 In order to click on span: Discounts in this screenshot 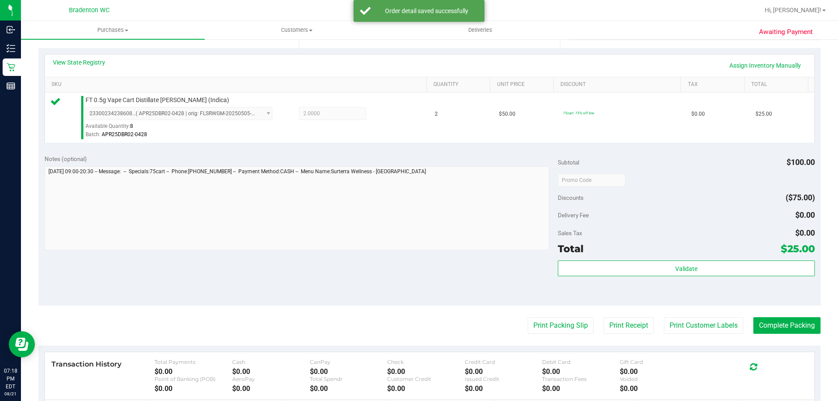, I will do `click(570, 198)`.